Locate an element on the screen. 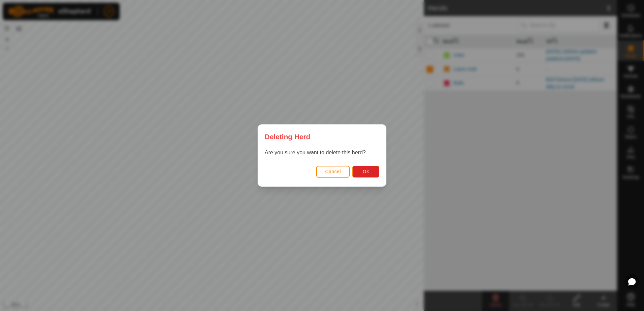  button: Cancel is located at coordinates (333, 172).